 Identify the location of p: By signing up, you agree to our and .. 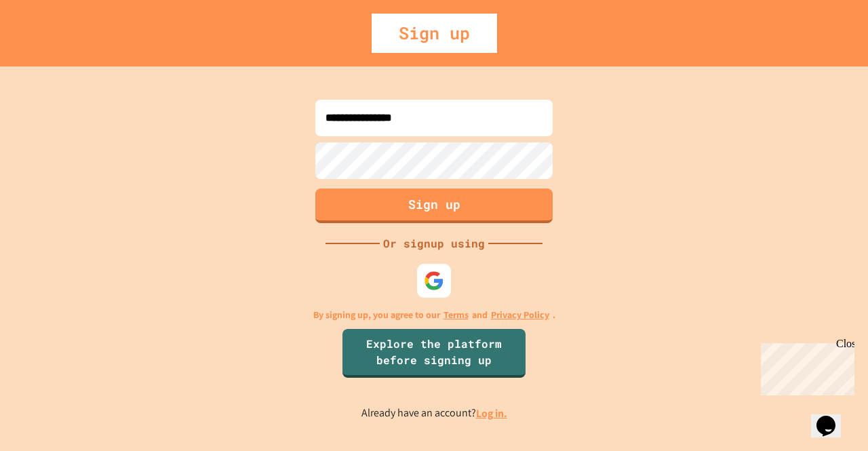
(434, 315).